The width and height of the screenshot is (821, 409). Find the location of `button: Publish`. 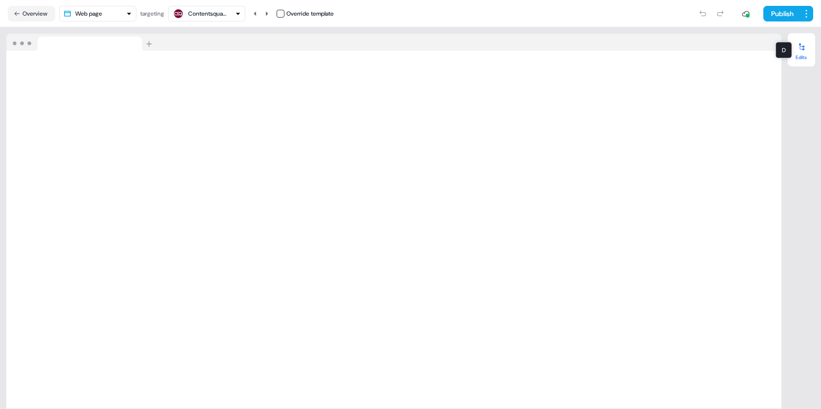

button: Publish is located at coordinates (781, 14).